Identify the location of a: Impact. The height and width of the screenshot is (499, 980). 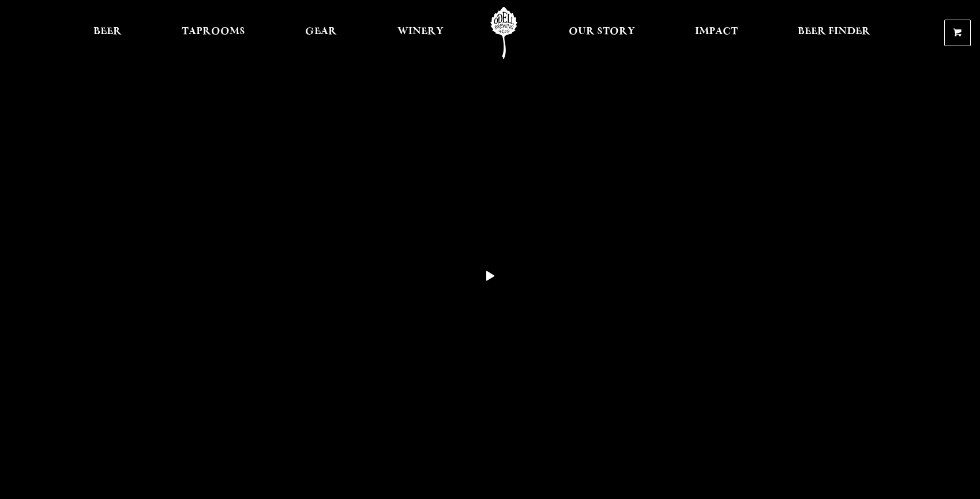
(716, 33).